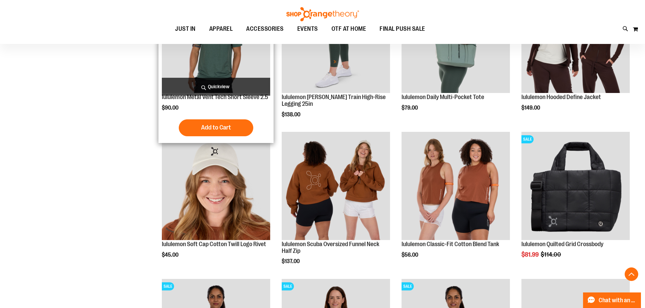  What do you see at coordinates (631, 275) in the screenshot?
I see `button: Back To Top` at bounding box center [631, 275].